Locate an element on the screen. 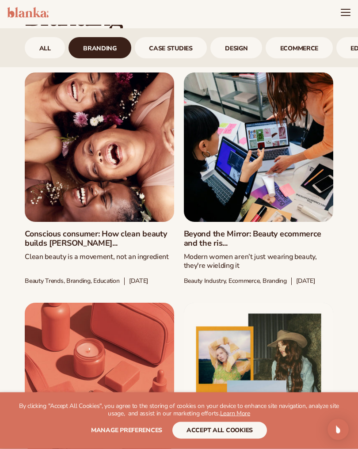  a: Learn More is located at coordinates (235, 413).